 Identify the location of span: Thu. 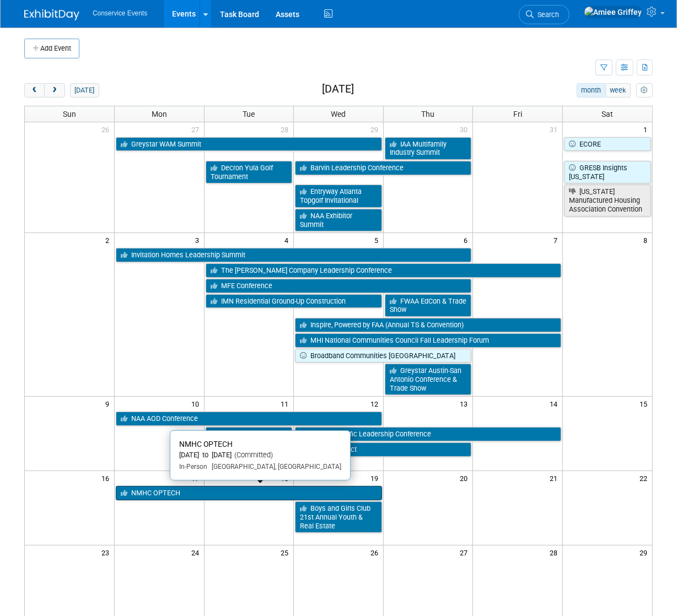
(429, 114).